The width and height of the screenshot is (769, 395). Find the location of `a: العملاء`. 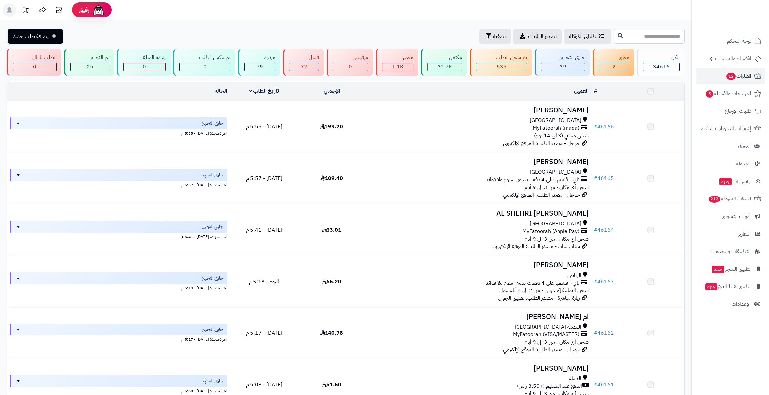

a: العملاء is located at coordinates (731, 146).